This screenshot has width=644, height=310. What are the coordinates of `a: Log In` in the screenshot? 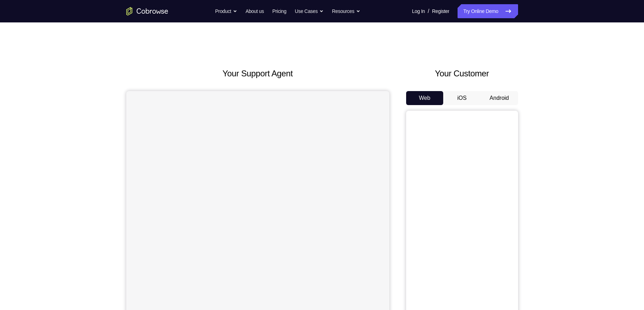 It's located at (418, 11).